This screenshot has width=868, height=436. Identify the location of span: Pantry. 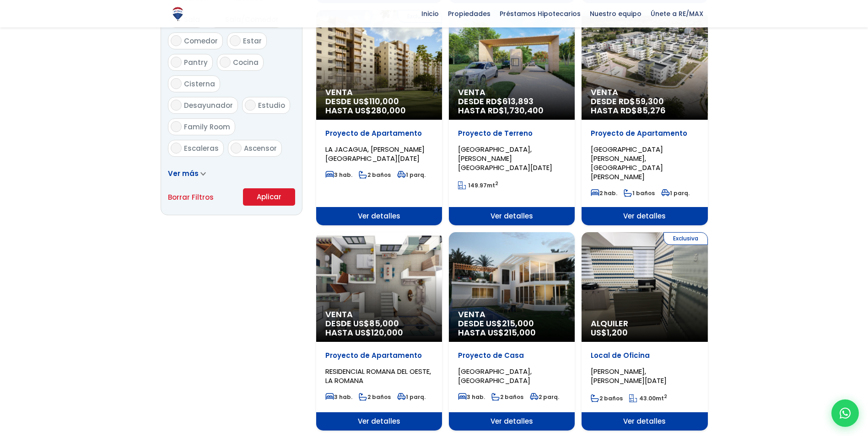
(196, 63).